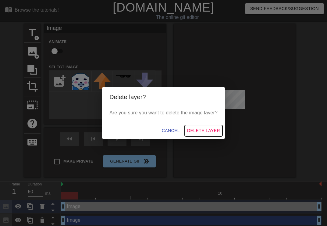 Image resolution: width=327 pixels, height=226 pixels. What do you see at coordinates (203, 130) in the screenshot?
I see `button: Delete Layer` at bounding box center [203, 130].